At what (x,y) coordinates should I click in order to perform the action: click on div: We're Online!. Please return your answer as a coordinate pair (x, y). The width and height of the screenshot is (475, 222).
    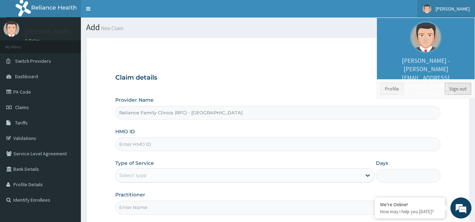
    Looking at the image, I should click on (410, 205).